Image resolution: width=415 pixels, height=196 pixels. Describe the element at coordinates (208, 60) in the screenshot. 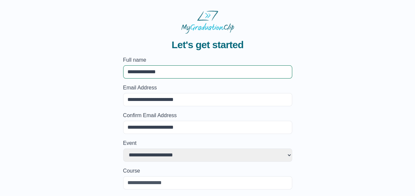

I see `label: Full name` at that location.